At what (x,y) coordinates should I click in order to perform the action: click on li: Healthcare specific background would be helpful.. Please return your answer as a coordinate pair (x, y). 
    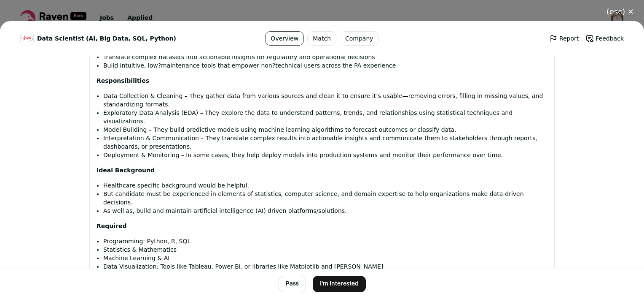
    Looking at the image, I should click on (325, 185).